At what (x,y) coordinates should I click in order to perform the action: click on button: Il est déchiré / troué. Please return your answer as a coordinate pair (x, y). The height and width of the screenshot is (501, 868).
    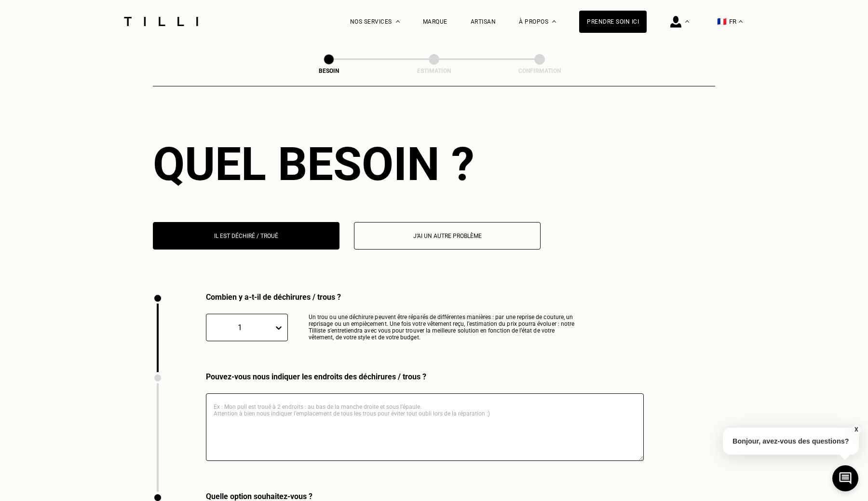
    Looking at the image, I should click on (246, 236).